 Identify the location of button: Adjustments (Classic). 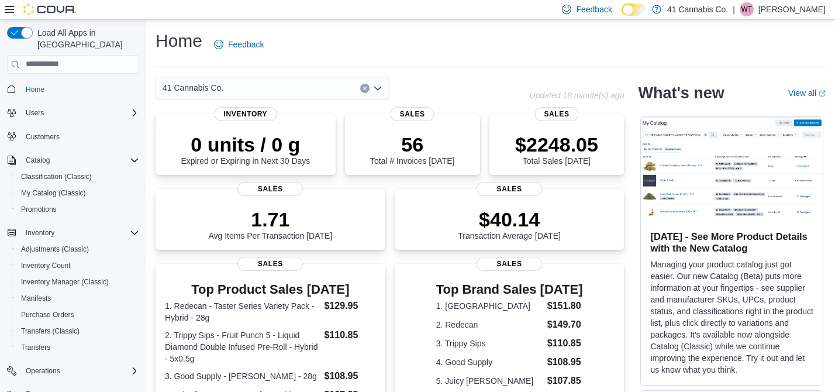
(78, 249).